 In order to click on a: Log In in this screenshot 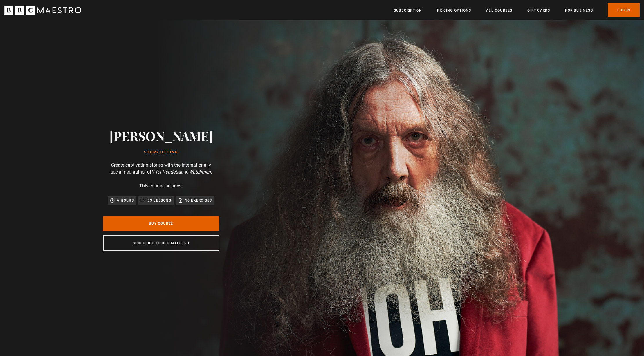, I will do `click(624, 10)`.